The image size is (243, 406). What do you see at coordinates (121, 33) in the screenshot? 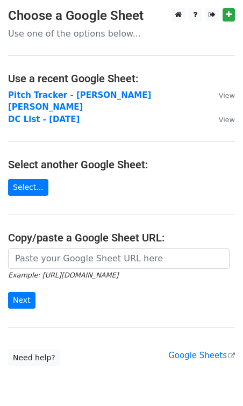
I see `p: Use one of the options below...` at bounding box center [121, 33].